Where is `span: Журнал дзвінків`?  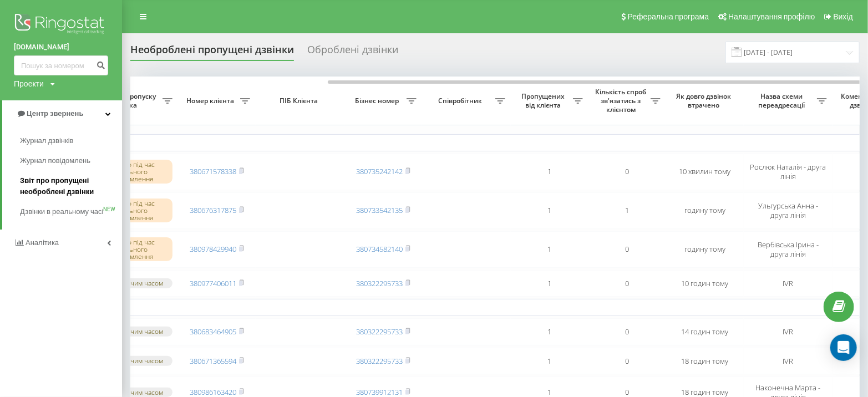 span: Журнал дзвінків is located at coordinates (46, 141).